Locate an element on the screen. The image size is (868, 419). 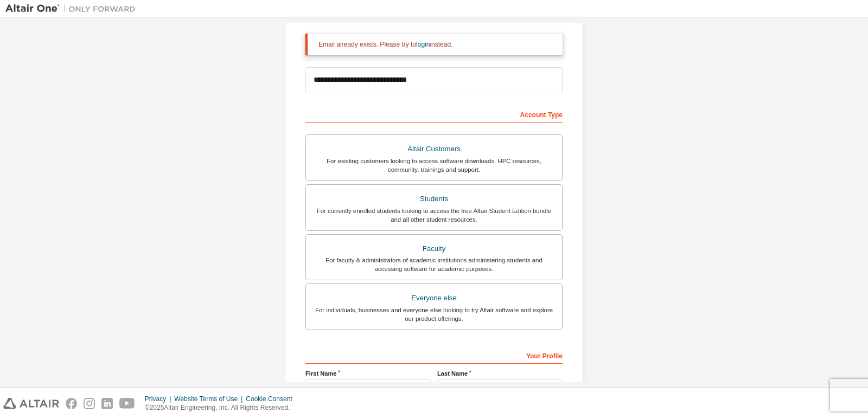
div: For existing customers looking to access software downloads, HPC resources, community, trainings ... is located at coordinates (434, 165).